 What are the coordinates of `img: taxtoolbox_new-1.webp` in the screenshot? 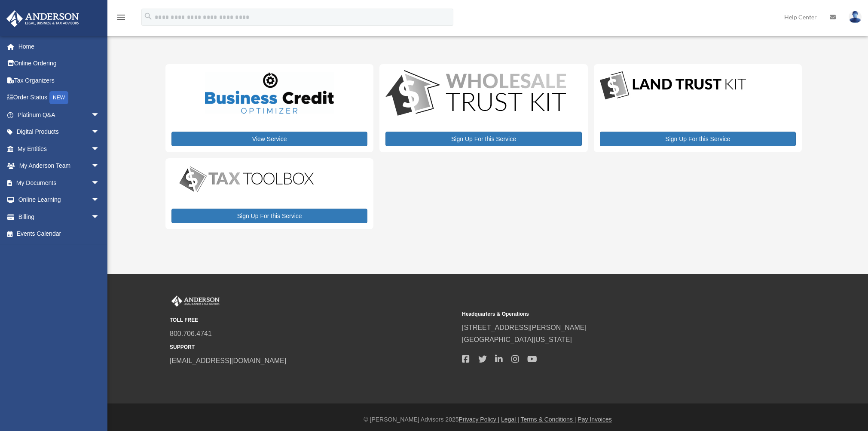 It's located at (246, 179).